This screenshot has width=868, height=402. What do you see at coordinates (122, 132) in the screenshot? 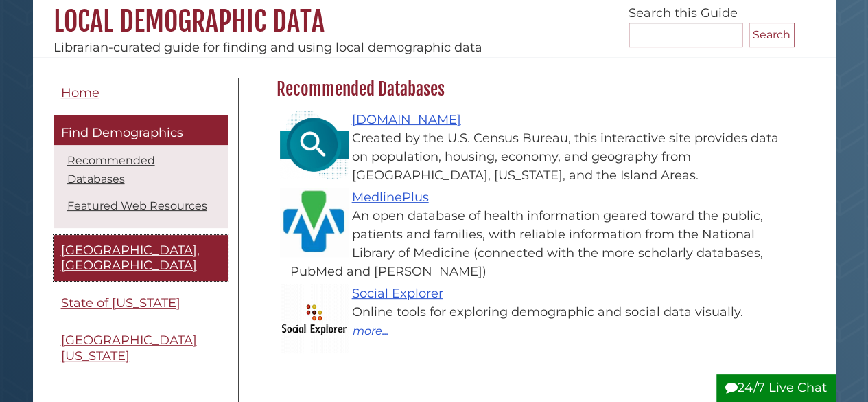
I see `span: Find Demographics` at bounding box center [122, 132].